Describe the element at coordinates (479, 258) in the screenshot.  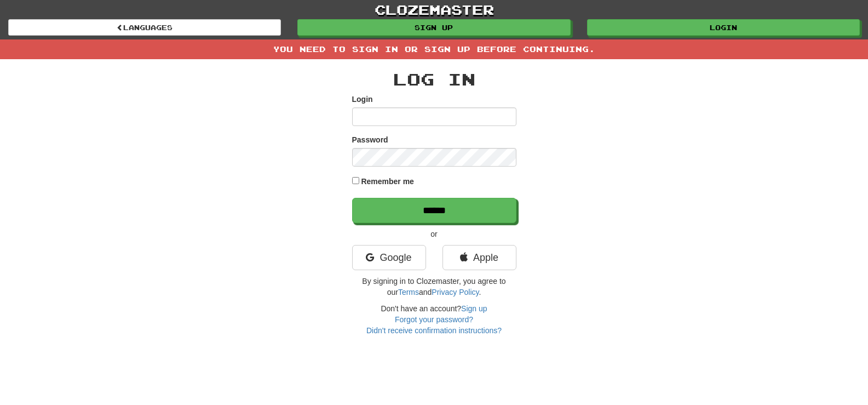
I see `a: Apple` at that location.